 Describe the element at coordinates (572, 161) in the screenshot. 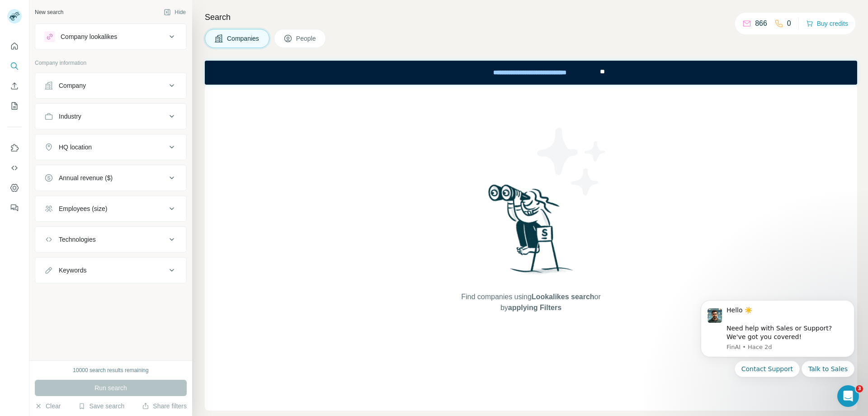

I see `img: Surfe Illustration - Stars` at that location.